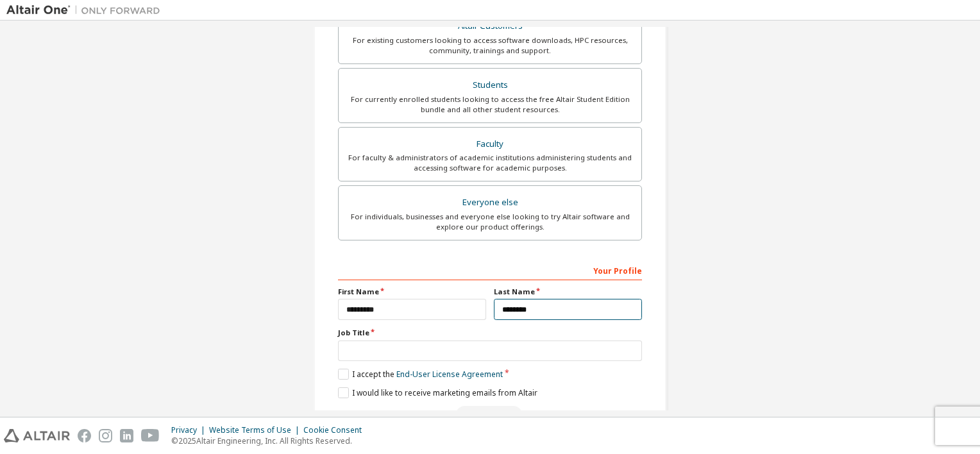  I want to click on div: Website Terms of Use, so click(256, 430).